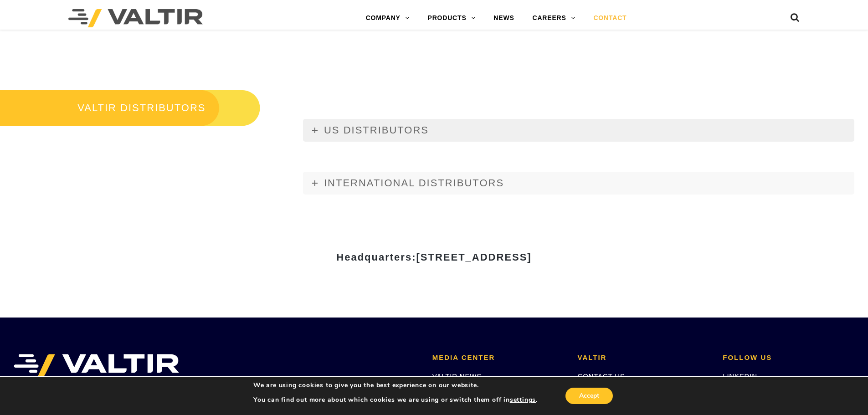 The height and width of the screenshot is (415, 868). I want to click on button: Accept, so click(589, 396).